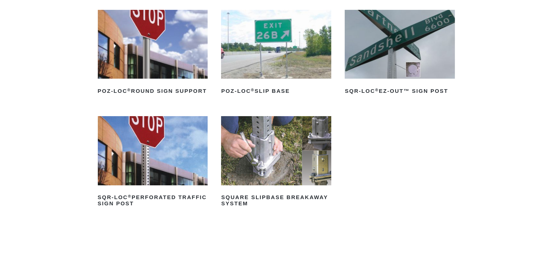  Describe the element at coordinates (153, 53) in the screenshot. I see `a: POZ-LOC®Round Sign Support` at that location.